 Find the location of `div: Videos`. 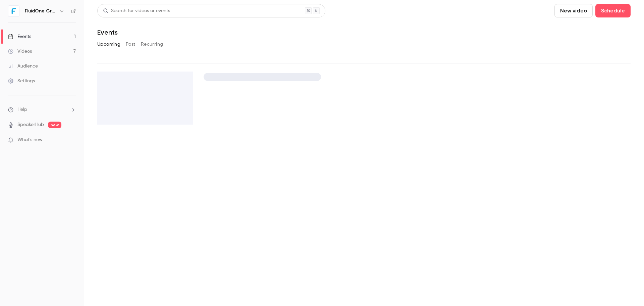

div: Videos is located at coordinates (20, 51).